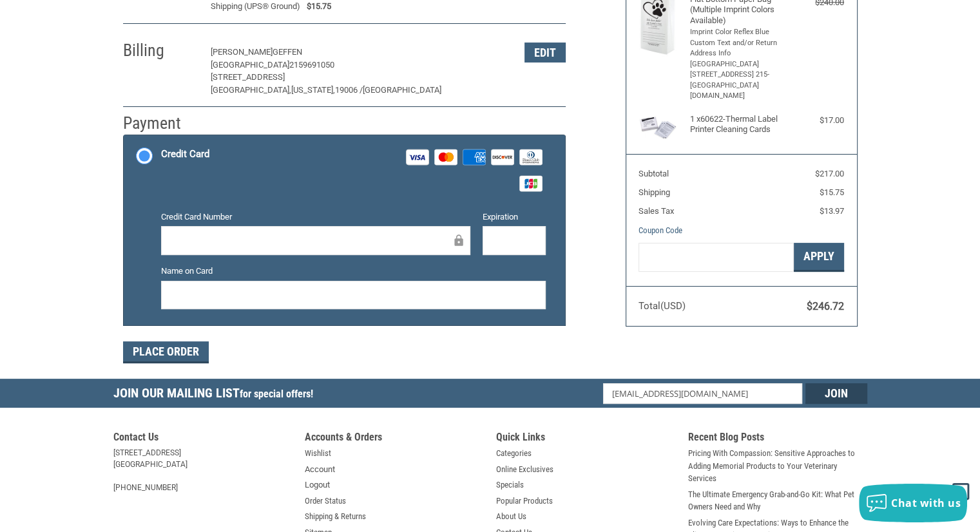 This screenshot has height=532, width=980. I want to click on h2: Payment, so click(161, 123).